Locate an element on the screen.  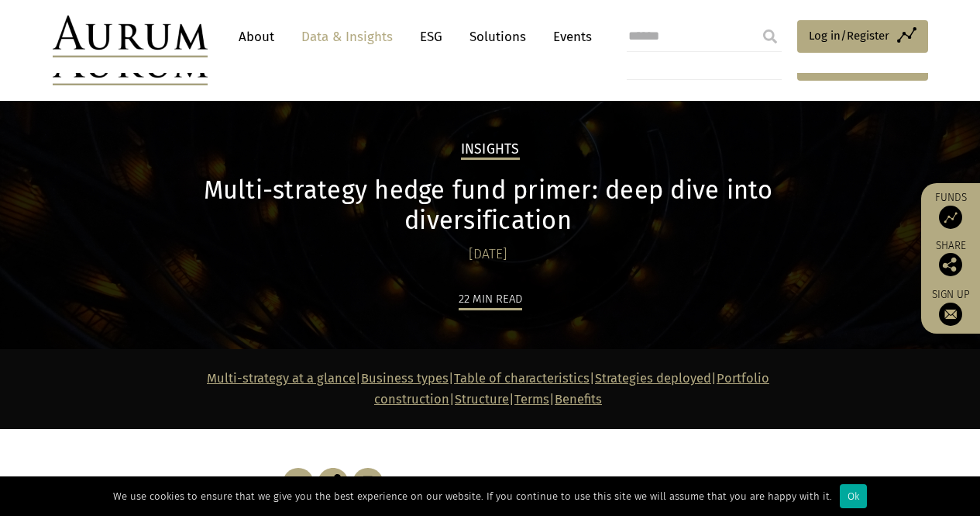
span: Log in/Register is located at coordinates (849, 36).